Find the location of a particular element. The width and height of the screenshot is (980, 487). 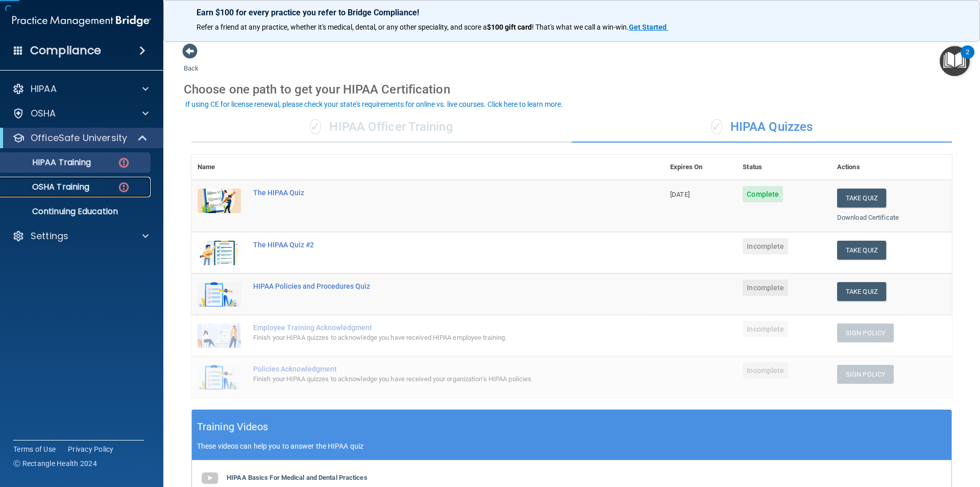

span: ! That's what we call a win-win. is located at coordinates (580, 27).